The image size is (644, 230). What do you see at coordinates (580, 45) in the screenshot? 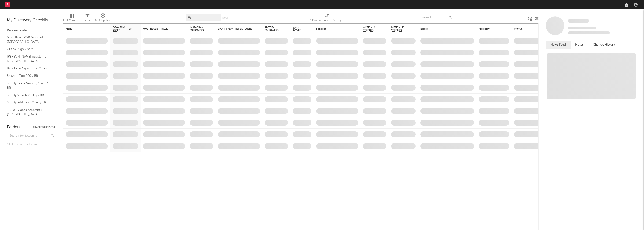
I see `button: Notes` at bounding box center [580, 45].